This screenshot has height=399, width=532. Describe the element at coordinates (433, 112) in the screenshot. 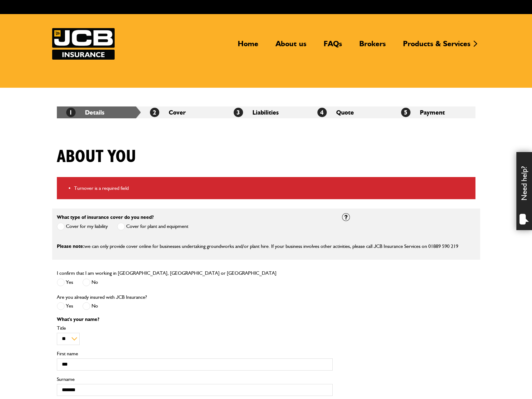

I see `li: Payment` at that location.